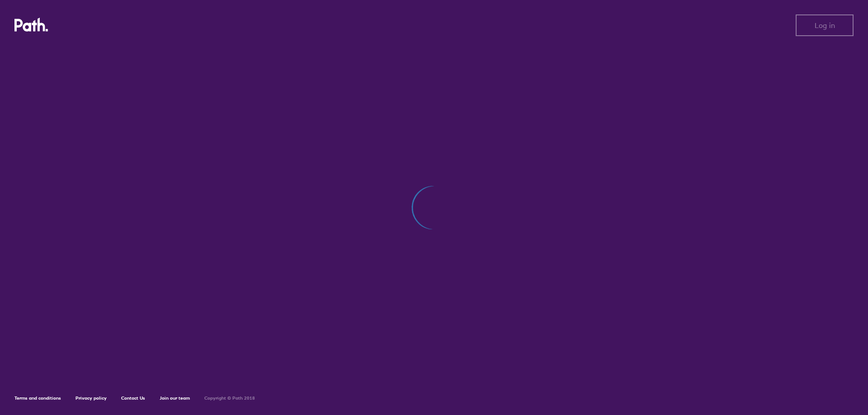  I want to click on a: Contact Us, so click(133, 398).